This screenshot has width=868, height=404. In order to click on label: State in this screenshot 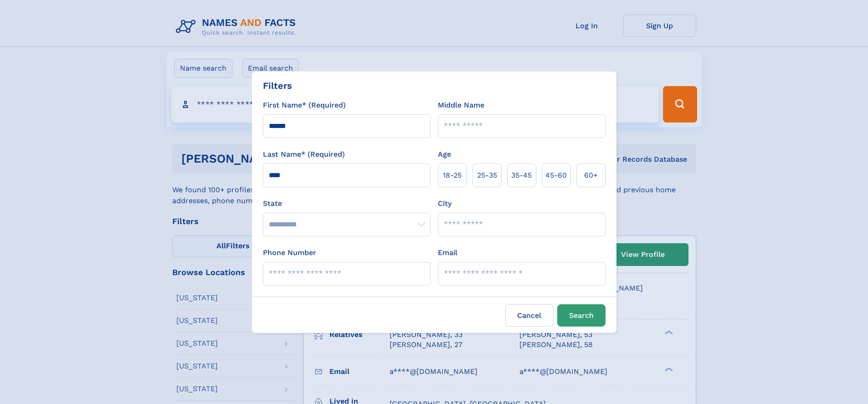, I will do `click(346, 204)`.